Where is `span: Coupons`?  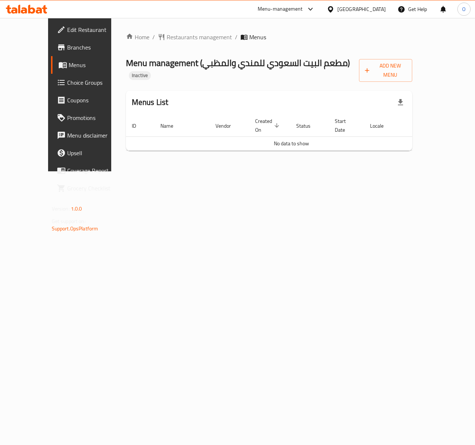
span: Coupons is located at coordinates (94, 100).